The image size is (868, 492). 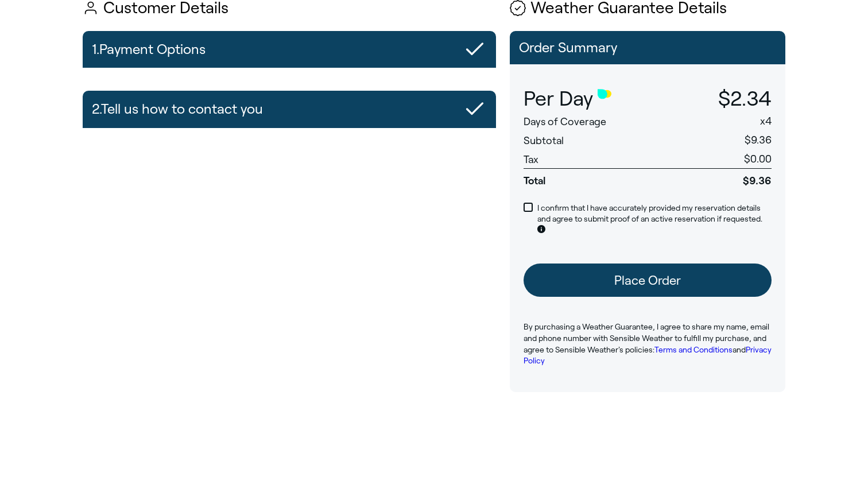 What do you see at coordinates (558, 98) in the screenshot?
I see `span: Per Day` at bounding box center [558, 98].